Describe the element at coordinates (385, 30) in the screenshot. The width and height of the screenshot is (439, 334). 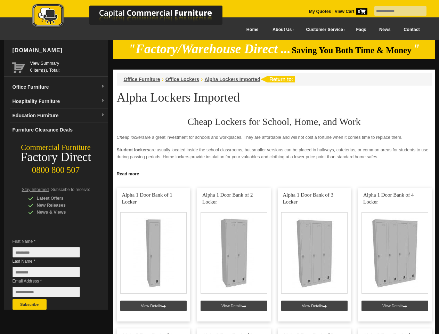
I see `a: News` at that location.